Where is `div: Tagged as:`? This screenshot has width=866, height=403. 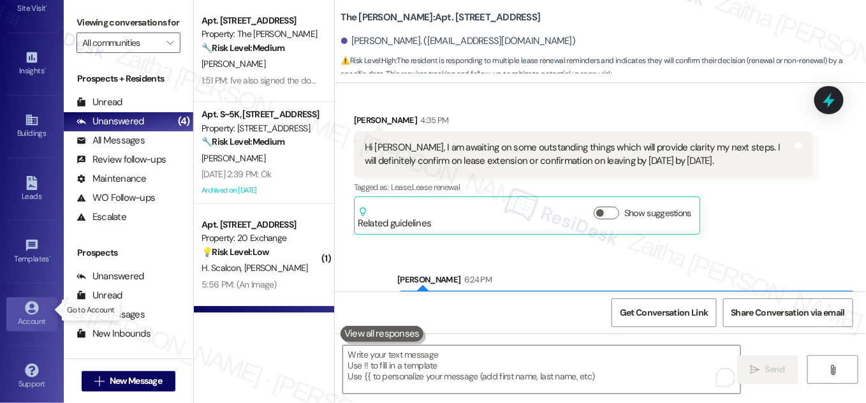
div: Tagged as: is located at coordinates (583, 187).